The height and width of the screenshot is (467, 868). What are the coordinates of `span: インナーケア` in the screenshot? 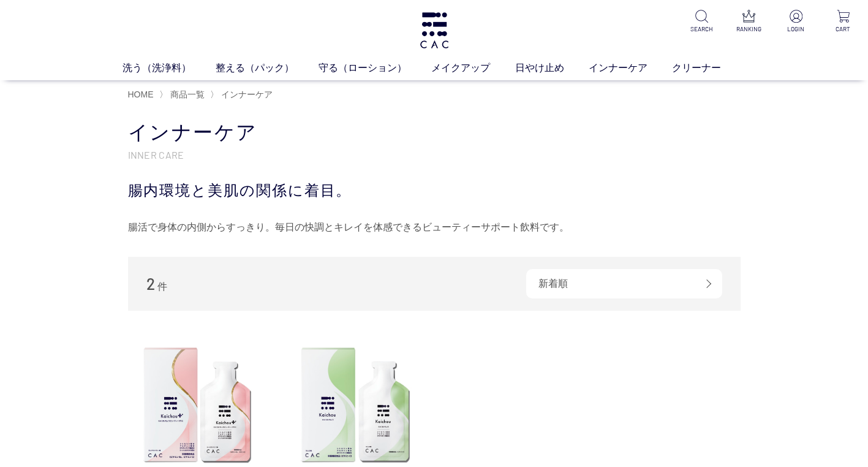 It's located at (247, 95).